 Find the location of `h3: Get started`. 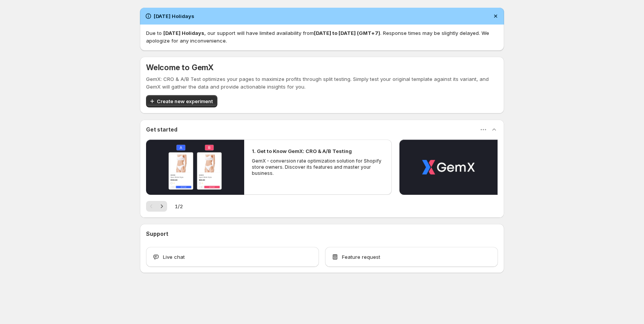

h3: Get started is located at coordinates (162, 130).